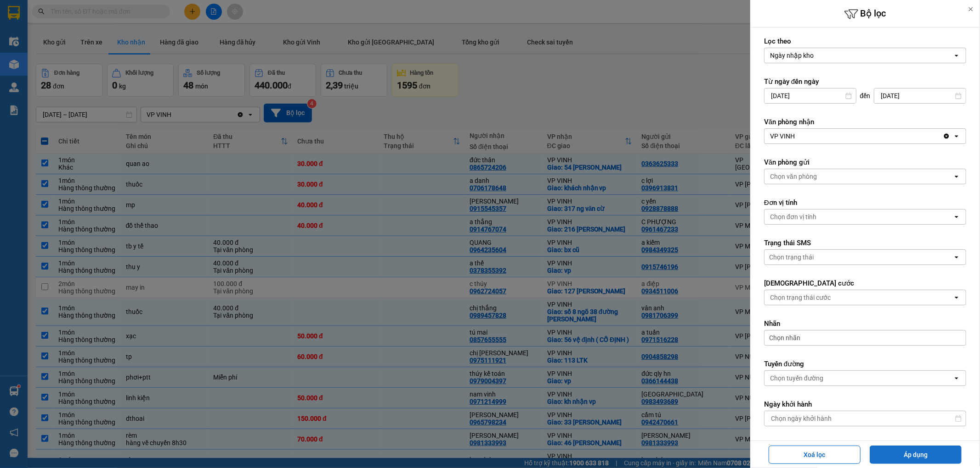 Image resolution: width=980 pixels, height=468 pixels. Describe the element at coordinates (864, 82) in the screenshot. I see `label: Từ ngày đến ngày` at that location.